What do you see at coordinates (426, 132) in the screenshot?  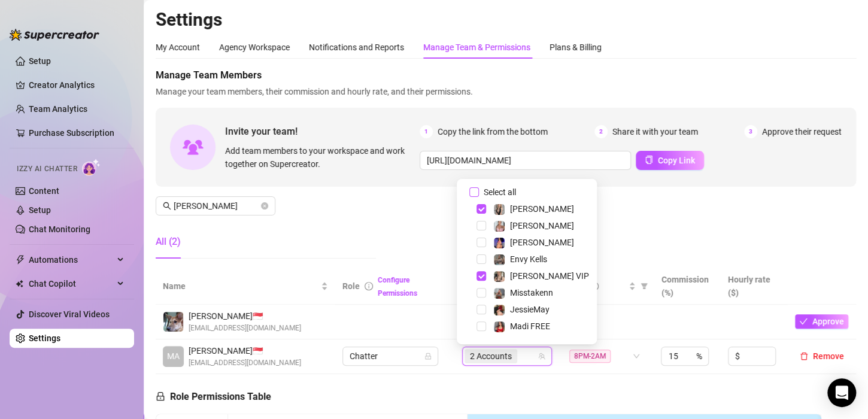 I see `span: 1` at bounding box center [426, 132].